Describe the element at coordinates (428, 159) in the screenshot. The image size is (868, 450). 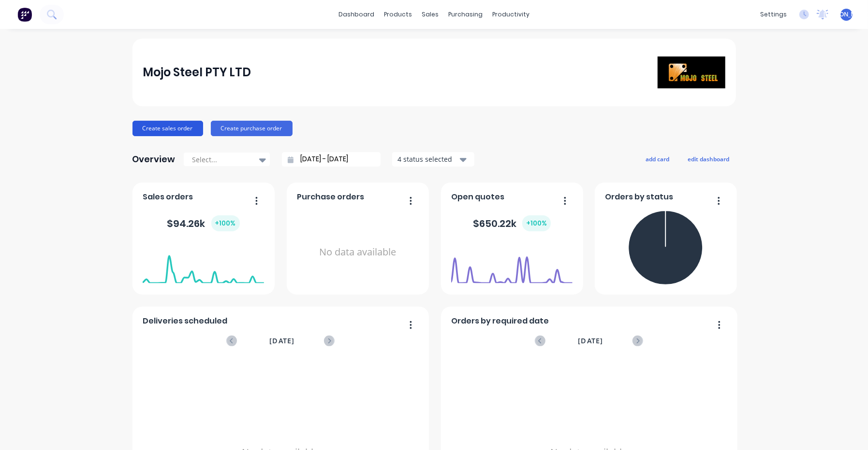
I see `div: 4 status selected` at that location.